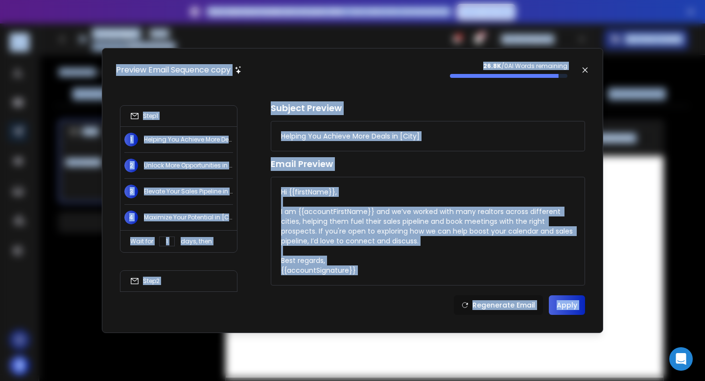 The width and height of the screenshot is (705, 381). What do you see at coordinates (131, 192) in the screenshot?
I see `span: 3` at bounding box center [131, 192].